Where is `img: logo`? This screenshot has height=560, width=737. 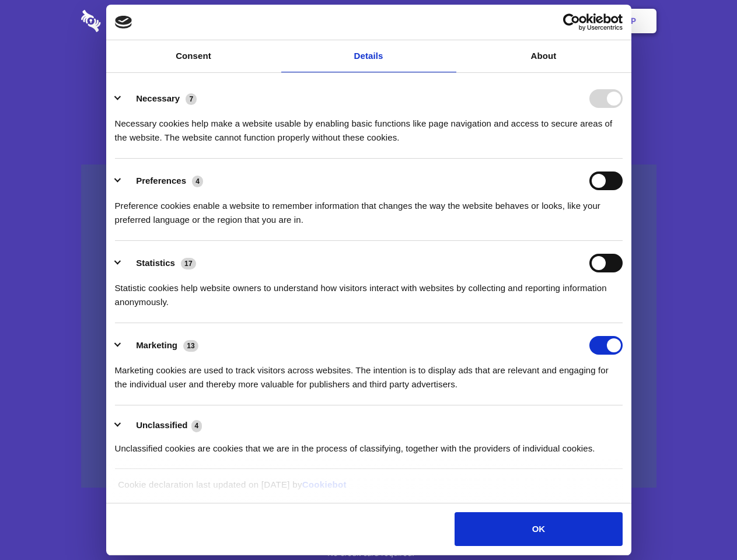
img: logo is located at coordinates (124, 22).